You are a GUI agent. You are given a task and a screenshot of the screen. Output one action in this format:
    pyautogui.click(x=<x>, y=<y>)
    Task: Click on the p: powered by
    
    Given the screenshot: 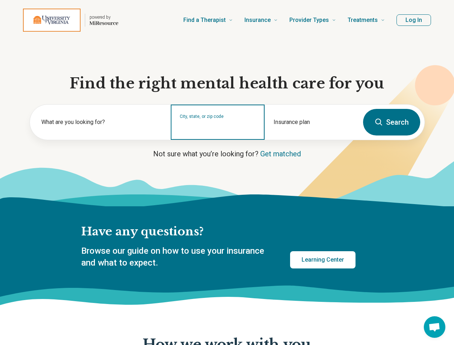 What is the action you would take?
    pyautogui.click(x=104, y=17)
    